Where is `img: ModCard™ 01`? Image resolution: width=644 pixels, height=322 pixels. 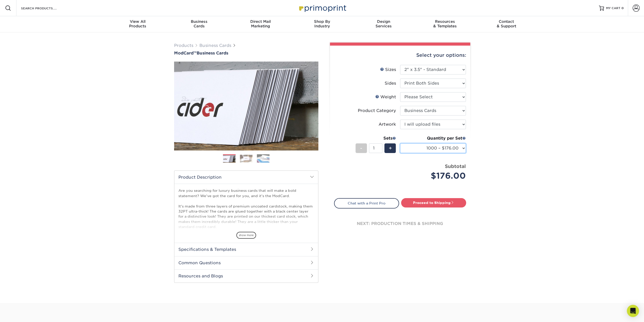
img: ModCard™ 01 is located at coordinates (246, 106).